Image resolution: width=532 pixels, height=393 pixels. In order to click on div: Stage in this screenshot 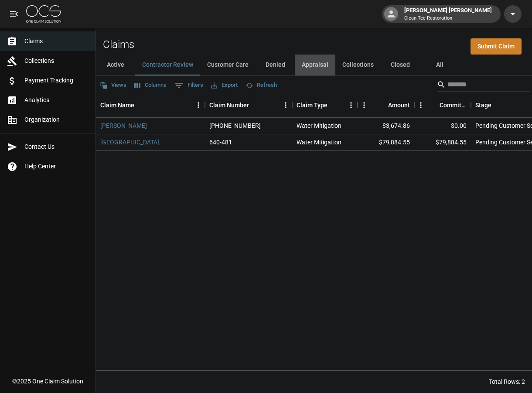, I will do `click(483, 105)`.